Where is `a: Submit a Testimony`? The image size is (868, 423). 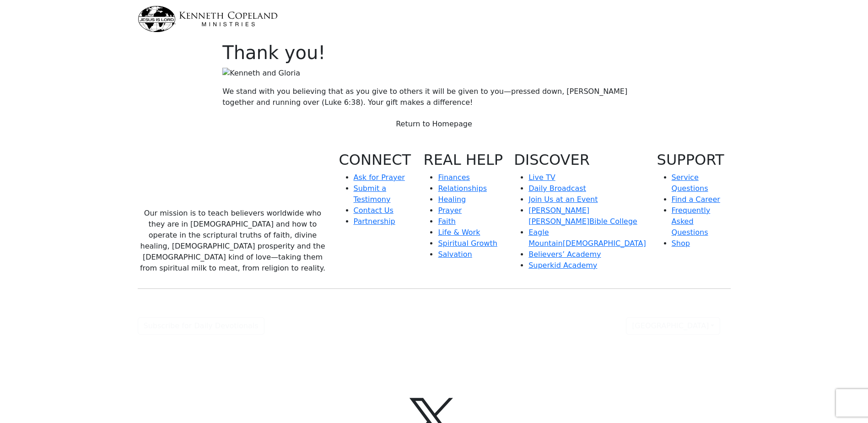
a: Submit a Testimony is located at coordinates (372, 194).